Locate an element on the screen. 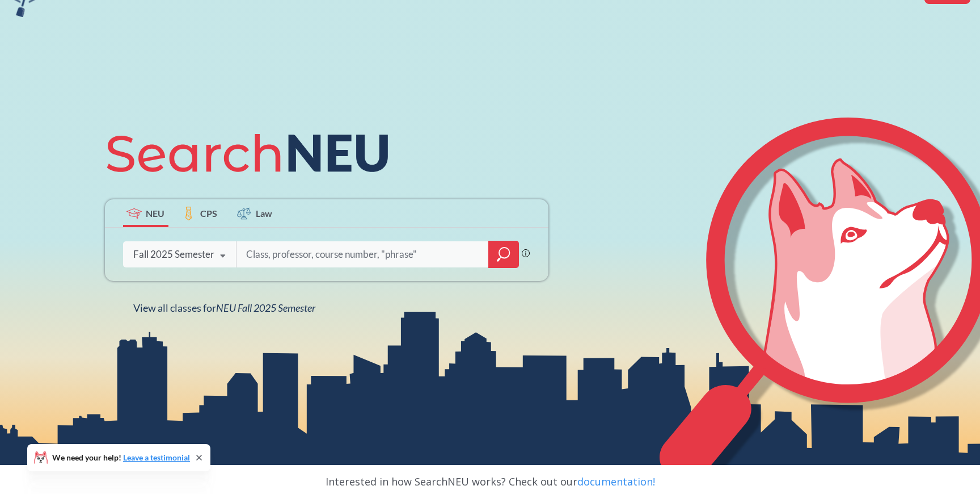 Image resolution: width=980 pixels, height=494 pixels. span: NEU Fall 2025 Semester is located at coordinates (265, 308).